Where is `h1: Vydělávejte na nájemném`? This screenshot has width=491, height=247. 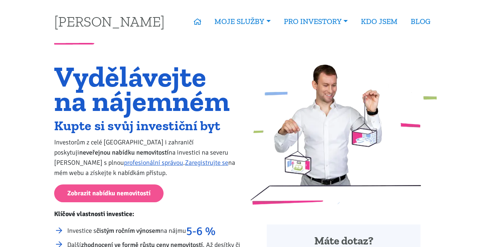 h1: Vydělávejte na nájemném is located at coordinates (147, 89).